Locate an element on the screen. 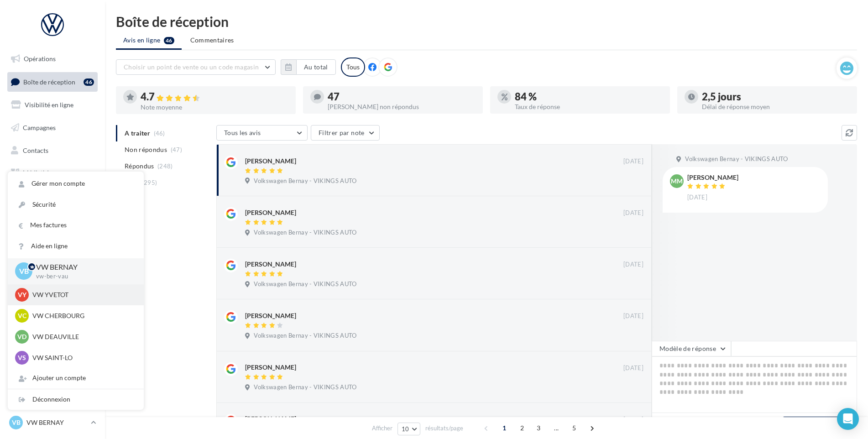 The height and width of the screenshot is (439, 868). a: Campagnes DataOnDemand is located at coordinates (53, 252).